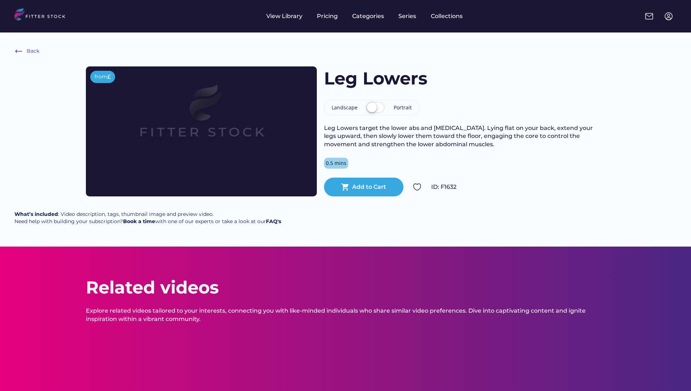 The image size is (691, 391). I want to click on div: Add to Cart, so click(369, 187).